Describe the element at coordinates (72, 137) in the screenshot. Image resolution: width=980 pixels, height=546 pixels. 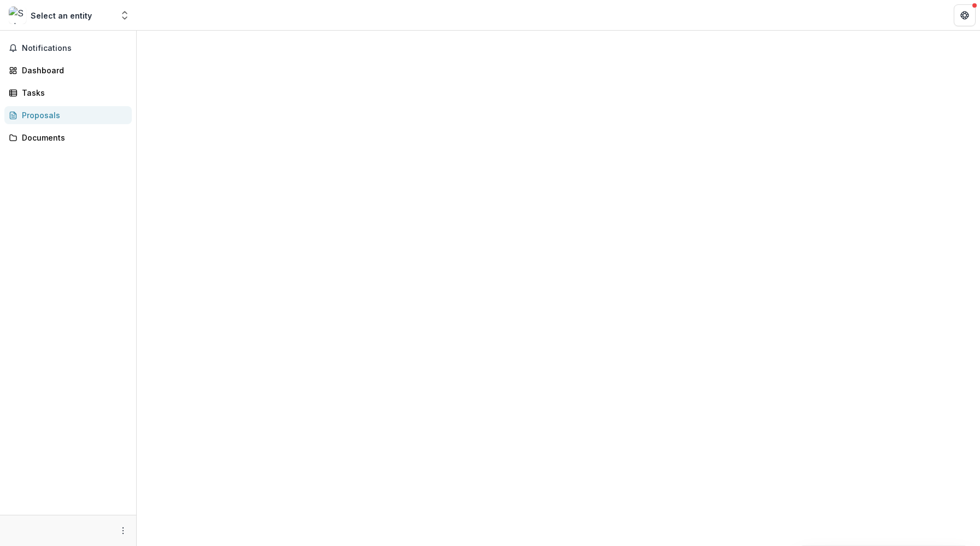
I see `div: Documents` at that location.